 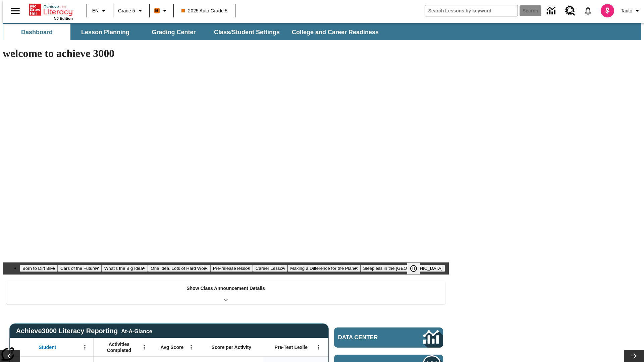 I want to click on button: Profile/Settings, so click(x=631, y=11).